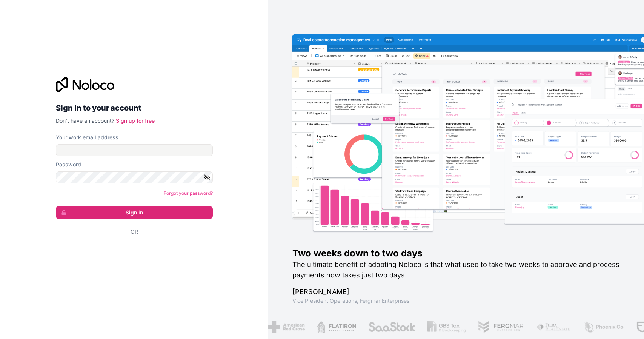 The height and width of the screenshot is (339, 644). I want to click on img: /assets/fiera-fwj2N5v4.png, so click(554, 327).